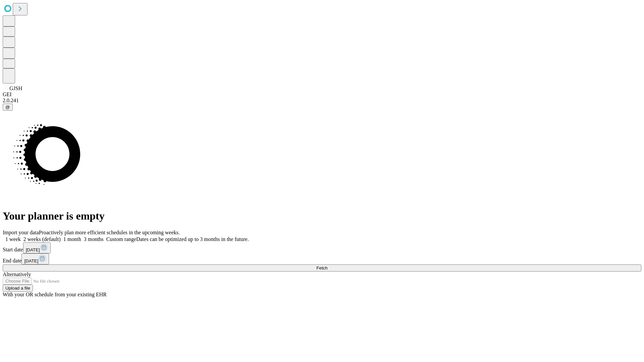 The width and height of the screenshot is (644, 362). I want to click on span: 1 week, so click(13, 239).